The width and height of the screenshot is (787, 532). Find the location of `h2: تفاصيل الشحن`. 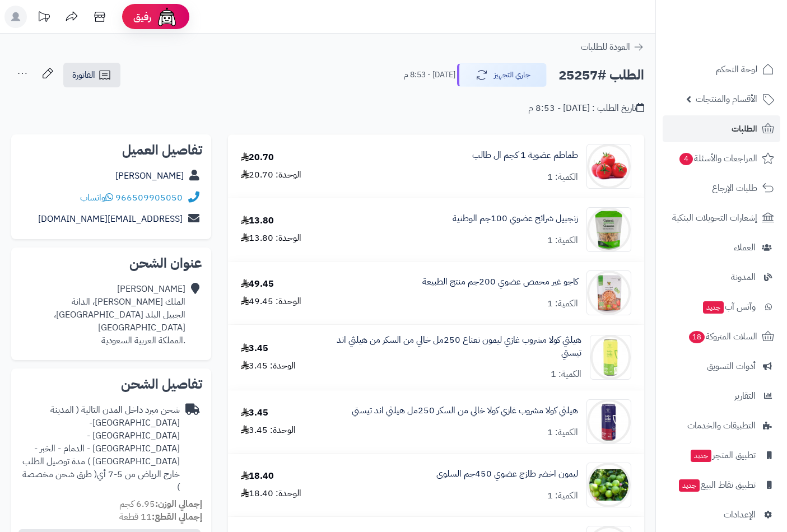

h2: تفاصيل الشحن is located at coordinates (110, 384).